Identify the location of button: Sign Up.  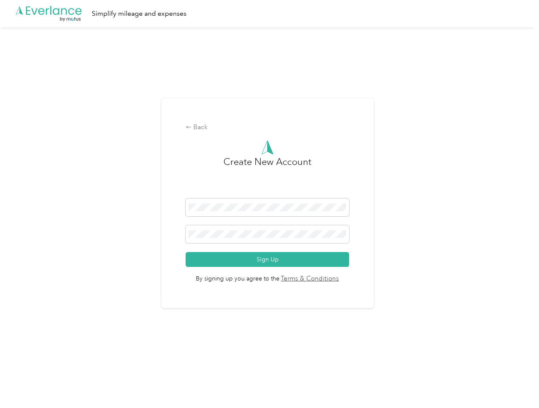
(267, 259).